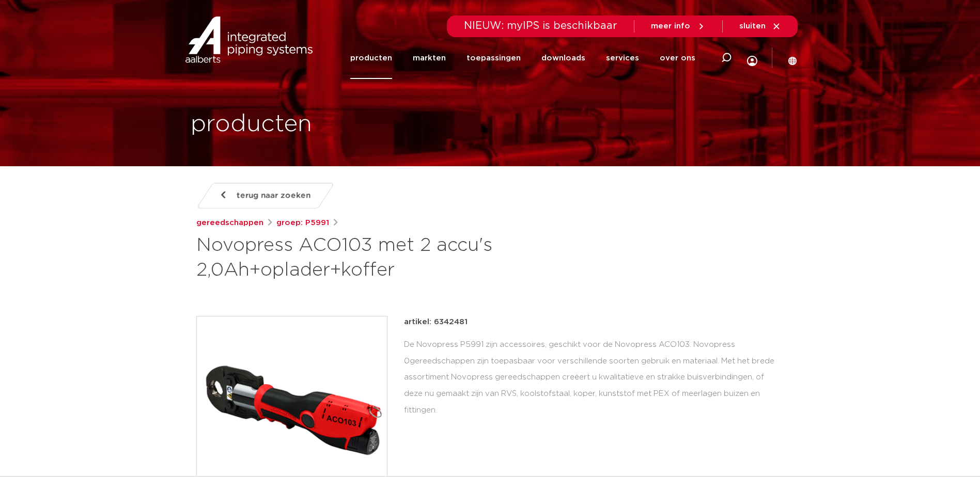 The image size is (980, 477). I want to click on a: groep: P5991, so click(303, 223).